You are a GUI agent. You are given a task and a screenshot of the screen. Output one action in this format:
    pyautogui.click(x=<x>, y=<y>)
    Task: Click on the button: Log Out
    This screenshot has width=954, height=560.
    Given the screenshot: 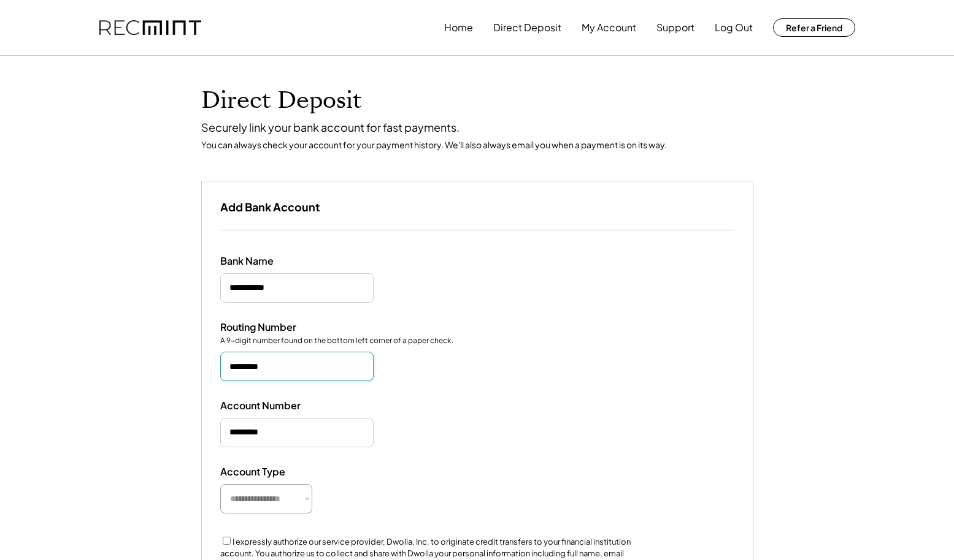 What is the action you would take?
    pyautogui.click(x=733, y=27)
    